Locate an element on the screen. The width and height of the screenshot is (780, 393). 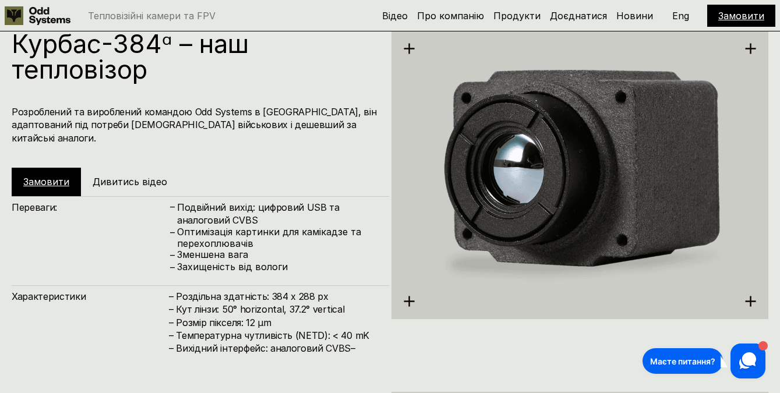
p: Захищеність від вологи is located at coordinates (277, 267).